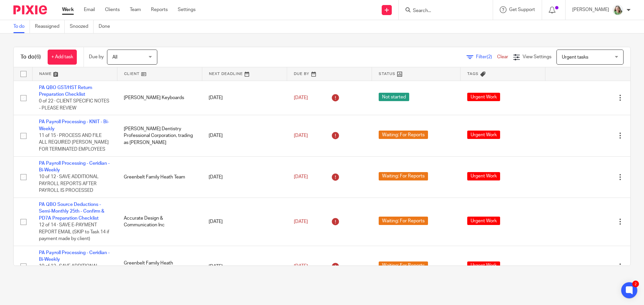  I want to click on p: Due by, so click(97, 57).